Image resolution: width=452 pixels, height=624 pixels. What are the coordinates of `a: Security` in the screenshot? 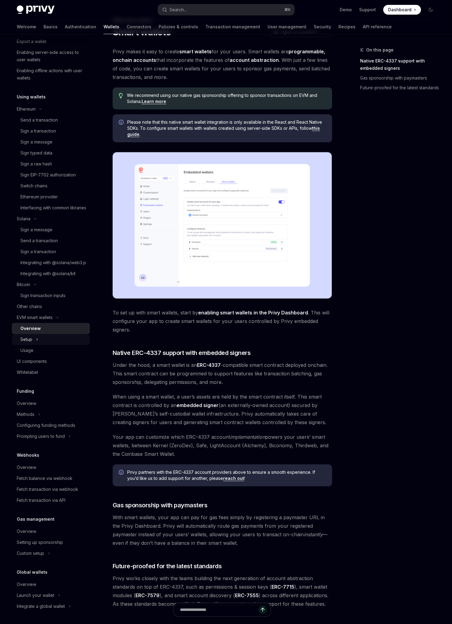 It's located at (323, 27).